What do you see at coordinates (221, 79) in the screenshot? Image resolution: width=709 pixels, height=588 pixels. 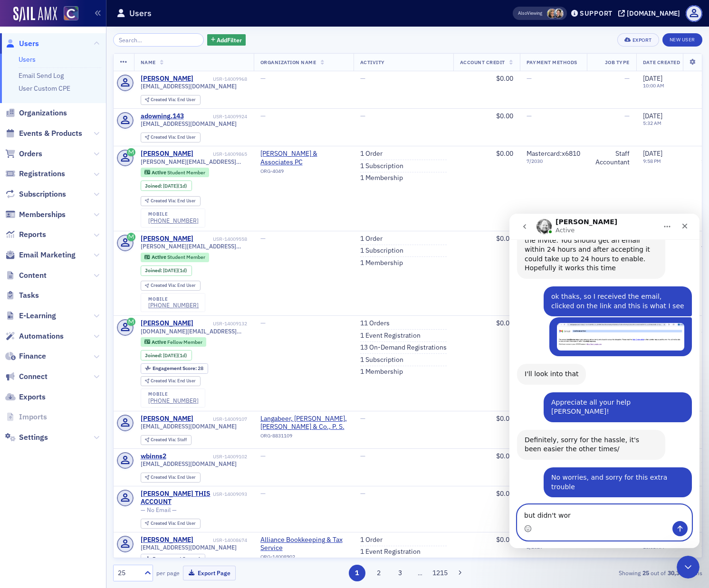 I see `div: USR-14009968` at bounding box center [221, 79].